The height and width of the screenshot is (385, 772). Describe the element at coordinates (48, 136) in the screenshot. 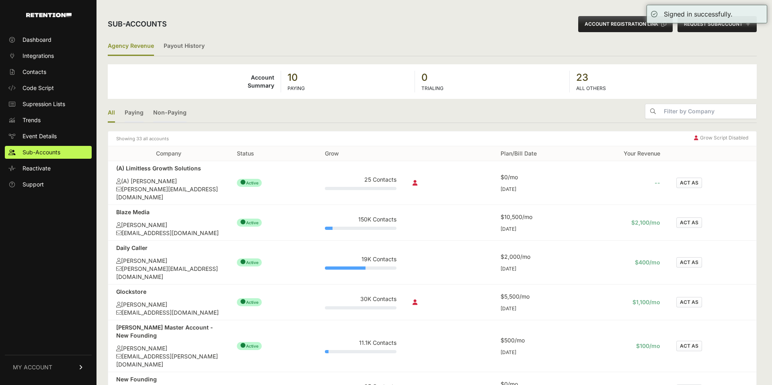

I see `a: Event Details` at that location.